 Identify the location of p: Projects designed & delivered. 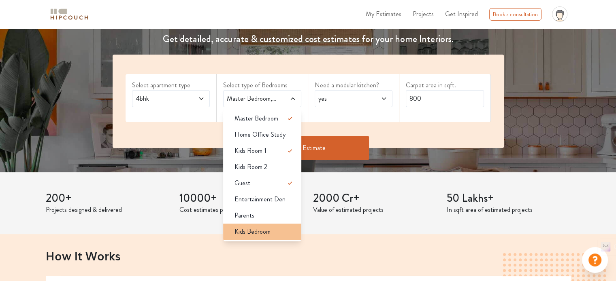
(108, 210).